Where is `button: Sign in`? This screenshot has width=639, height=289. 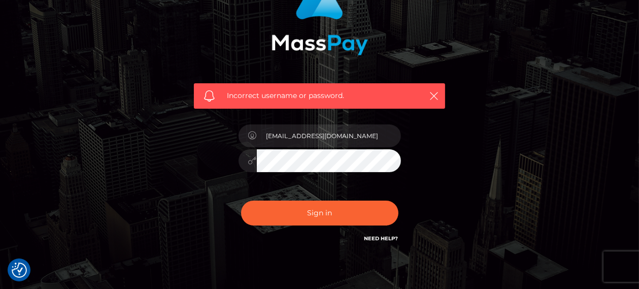
button: Sign in is located at coordinates (320, 213).